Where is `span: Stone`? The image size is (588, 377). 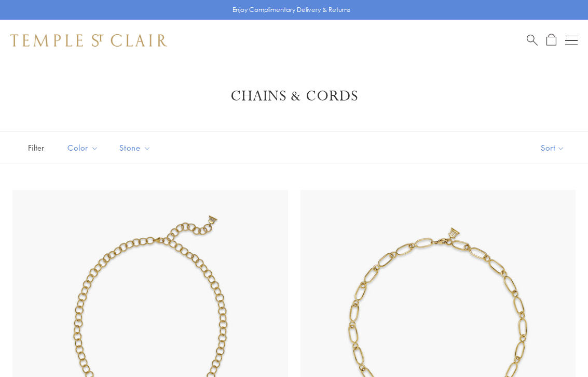
span: Stone is located at coordinates (137, 148).